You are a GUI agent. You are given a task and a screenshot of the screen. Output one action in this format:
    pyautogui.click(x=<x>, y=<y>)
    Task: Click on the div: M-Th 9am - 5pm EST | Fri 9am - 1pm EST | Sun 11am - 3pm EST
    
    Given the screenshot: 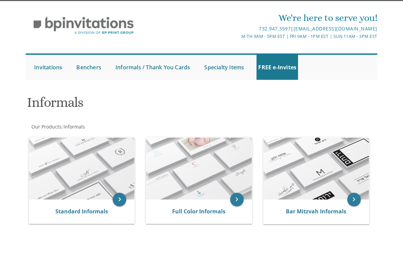 What is the action you would take?
    pyautogui.click(x=260, y=36)
    